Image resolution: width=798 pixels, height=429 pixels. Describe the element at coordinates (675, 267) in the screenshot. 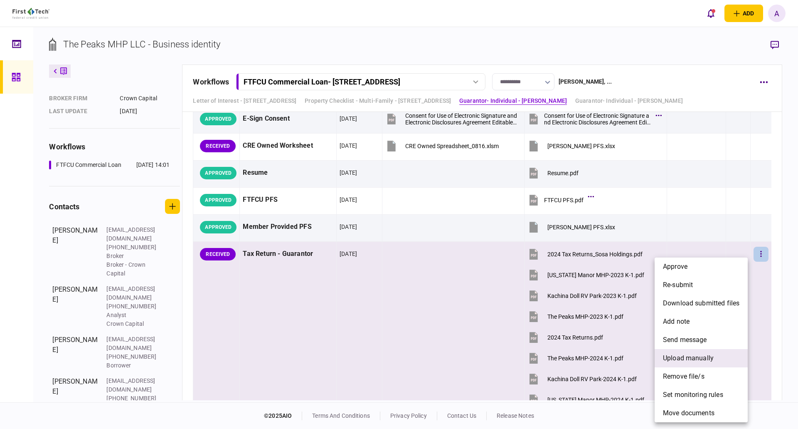

I see `span: approve` at that location.